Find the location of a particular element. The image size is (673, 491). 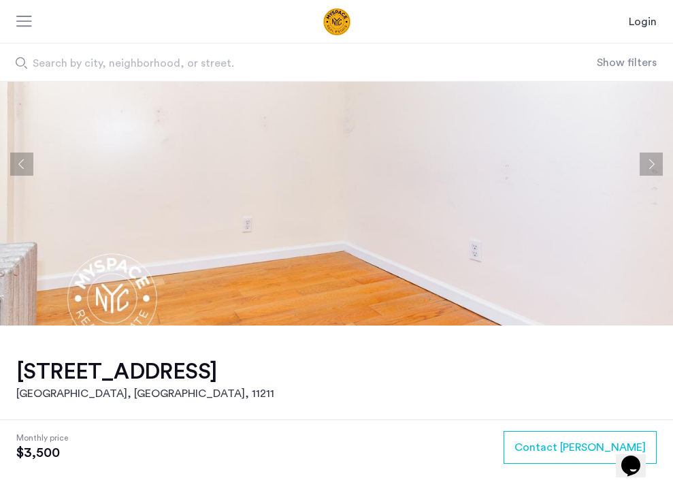

button: Previous apartment is located at coordinates (22, 164).